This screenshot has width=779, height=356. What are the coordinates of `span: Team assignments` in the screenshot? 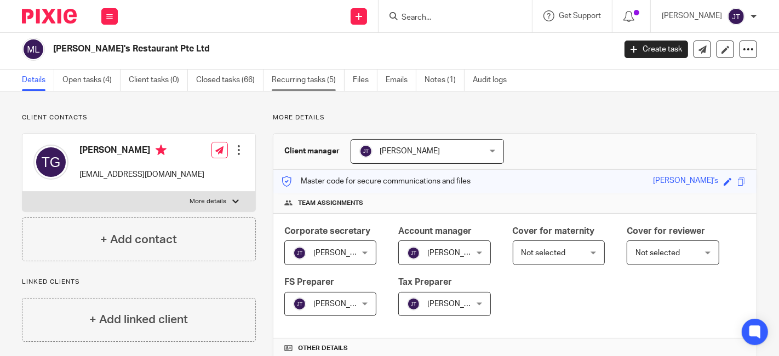 It's located at (330, 203).